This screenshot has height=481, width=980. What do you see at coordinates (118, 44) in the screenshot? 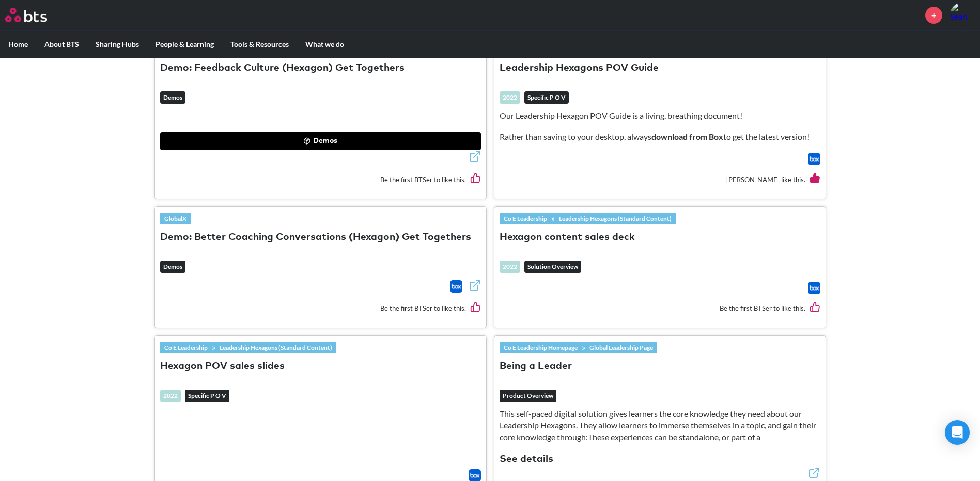
I see `label: Sharing Hubs` at bounding box center [118, 44].